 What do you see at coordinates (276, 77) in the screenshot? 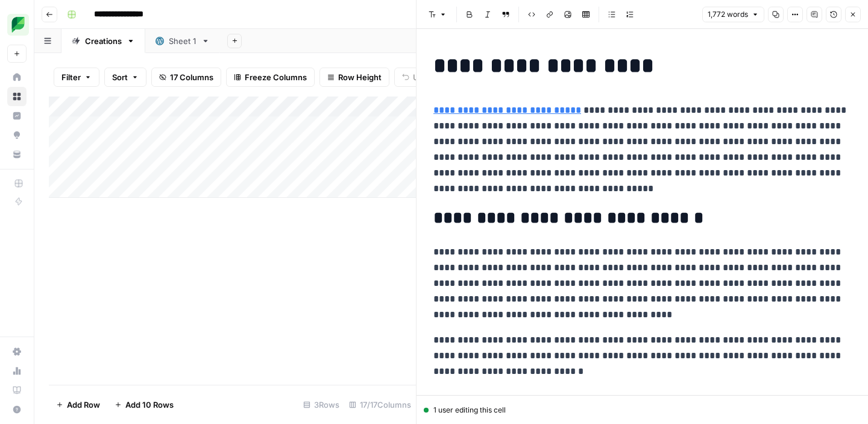
I see `span: Freeze Columns` at bounding box center [276, 77].